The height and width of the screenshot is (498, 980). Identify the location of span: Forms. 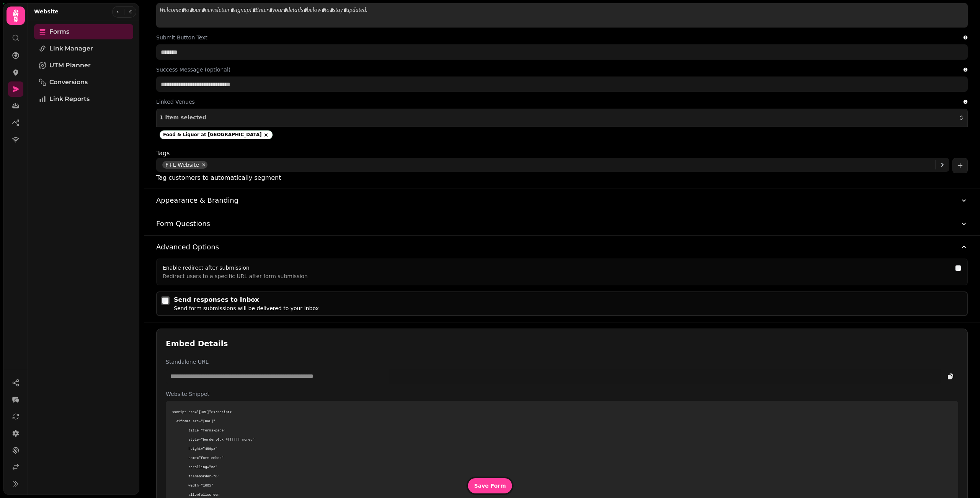
(60, 32).